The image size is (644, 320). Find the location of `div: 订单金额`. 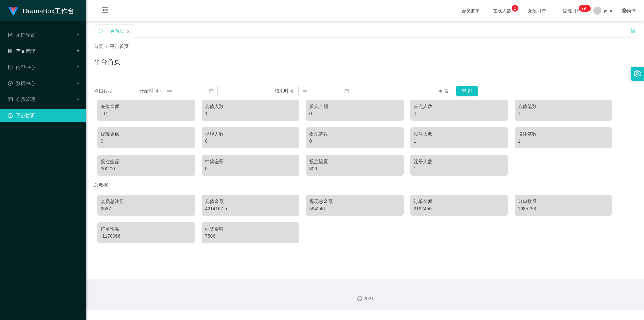

div: 订单金额 is located at coordinates (459, 201).